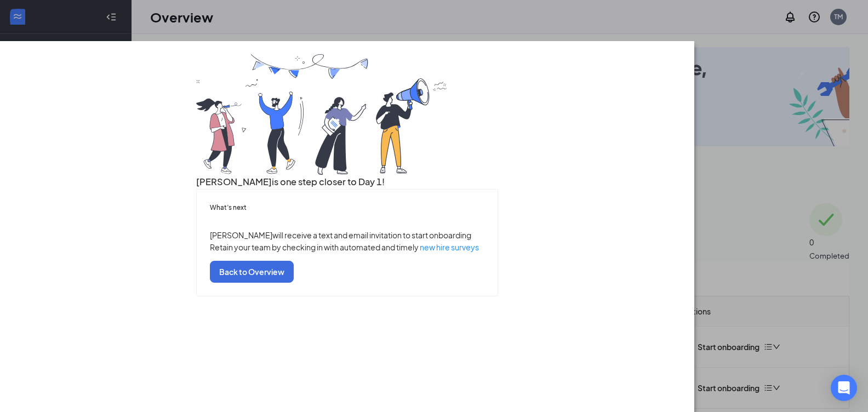 The image size is (868, 412). I want to click on div: Open Intercom Messenger, so click(844, 388).